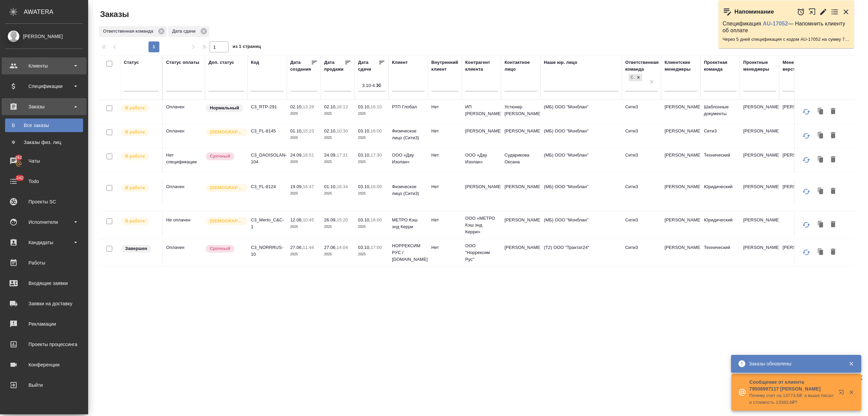 The width and height of the screenshot is (868, 416). What do you see at coordinates (342, 186) in the screenshot?
I see `p: 16:34` at bounding box center [342, 186].